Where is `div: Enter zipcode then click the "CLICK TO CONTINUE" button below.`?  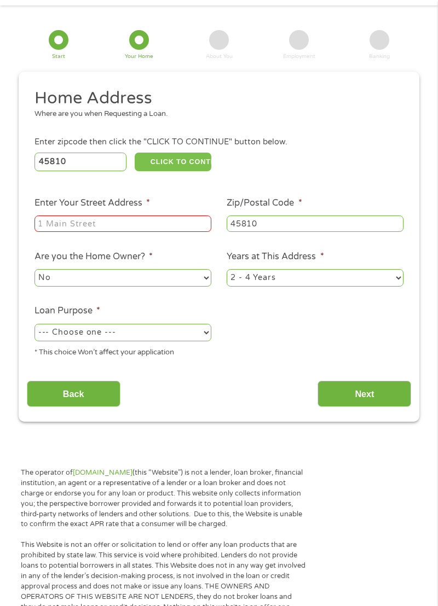
div: Enter zipcode then click the "CLICK TO CONTINUE" button below. is located at coordinates (219, 142).